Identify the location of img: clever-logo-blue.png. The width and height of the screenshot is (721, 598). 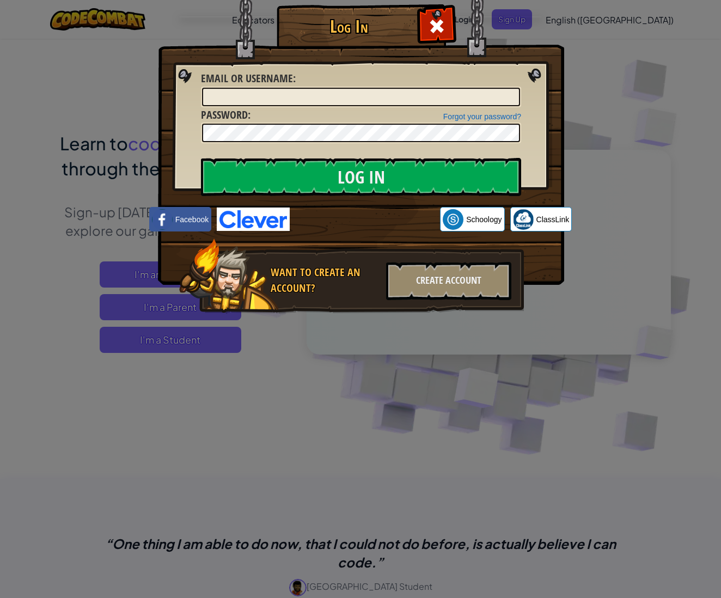
(253, 219).